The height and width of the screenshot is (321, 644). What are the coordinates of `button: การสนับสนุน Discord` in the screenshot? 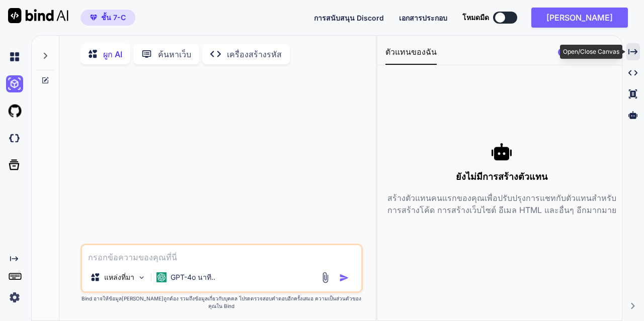 It's located at (349, 17).